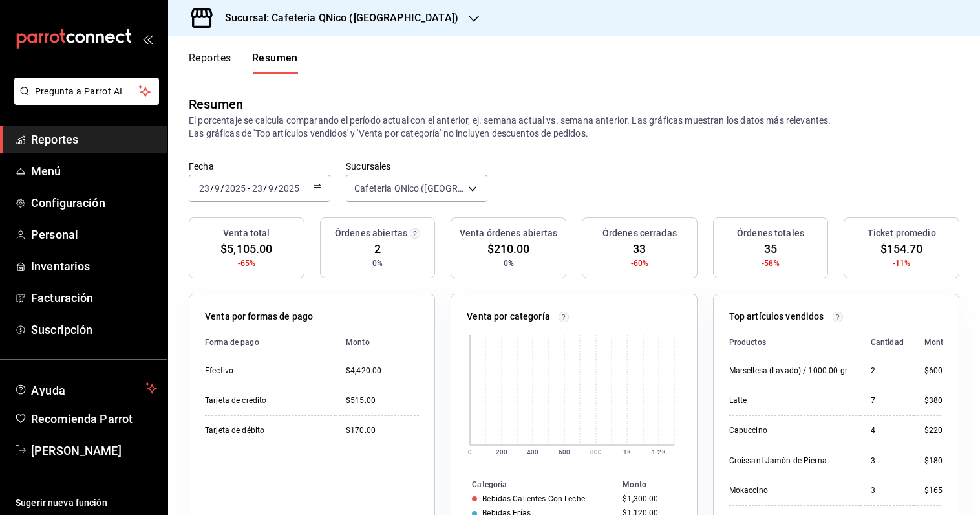  I want to click on a: Pregunta a Parrot AI, so click(84, 100).